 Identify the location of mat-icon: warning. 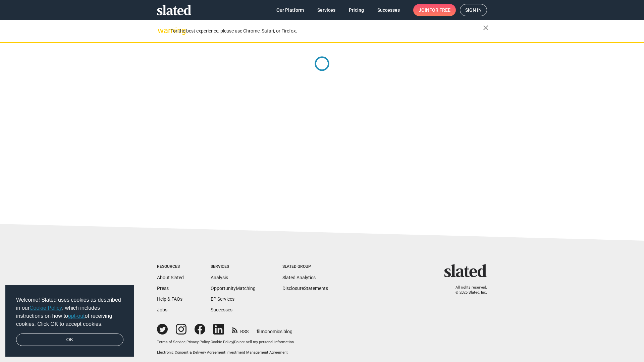
(161, 30).